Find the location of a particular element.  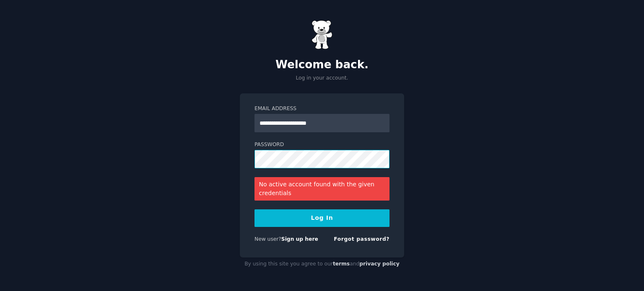

p: Log in your account. is located at coordinates (322, 78).